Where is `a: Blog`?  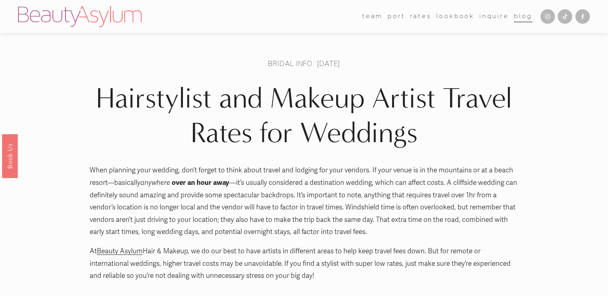 a: Blog is located at coordinates (523, 16).